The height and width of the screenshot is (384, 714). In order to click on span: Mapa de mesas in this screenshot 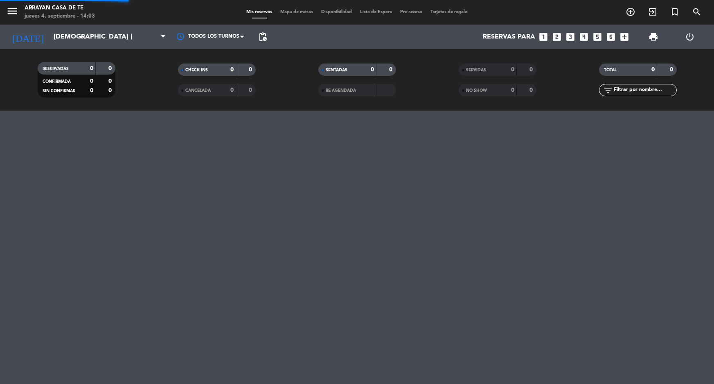, I will do `click(297, 12)`.